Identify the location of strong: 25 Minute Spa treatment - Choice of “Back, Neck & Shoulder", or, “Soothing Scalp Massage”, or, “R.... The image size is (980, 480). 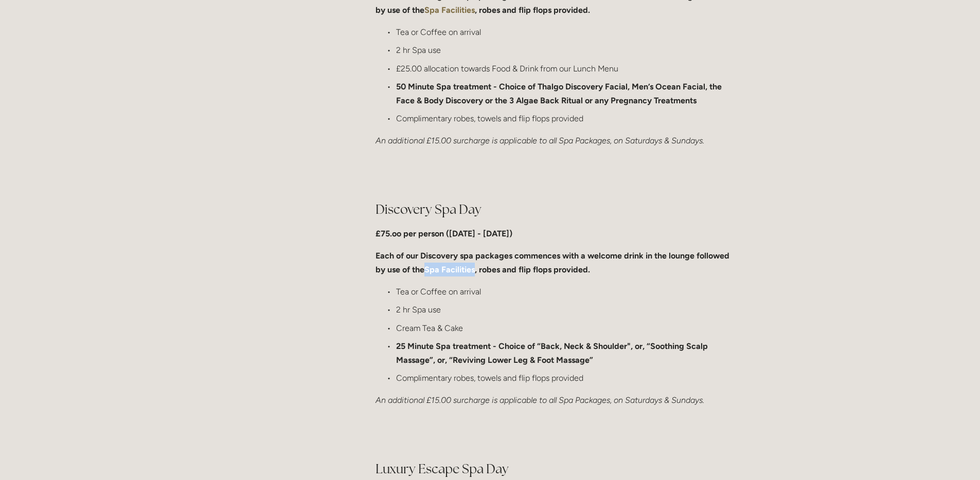
(553, 353).